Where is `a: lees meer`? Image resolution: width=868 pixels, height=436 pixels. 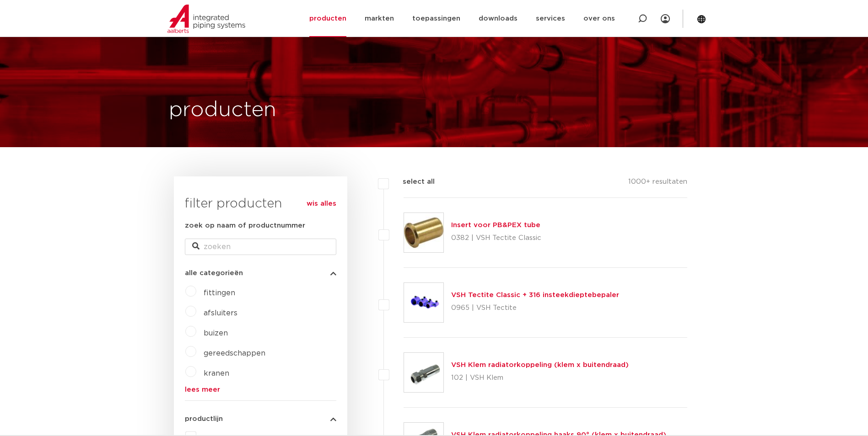 a: lees meer is located at coordinates (260, 390).